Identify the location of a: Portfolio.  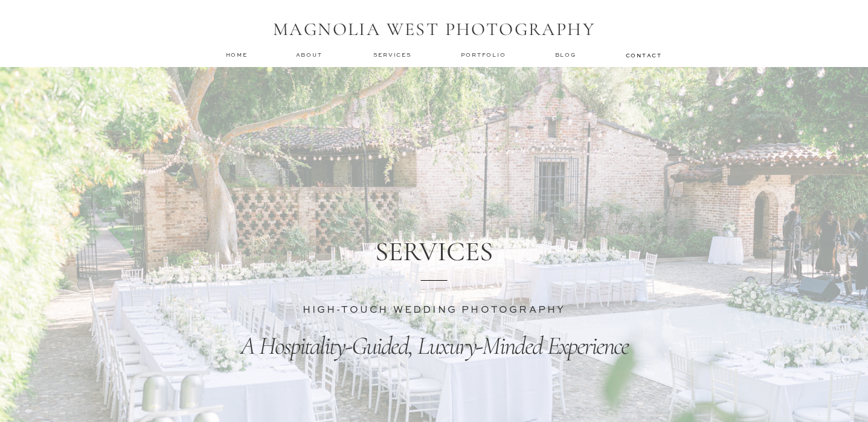
(484, 55).